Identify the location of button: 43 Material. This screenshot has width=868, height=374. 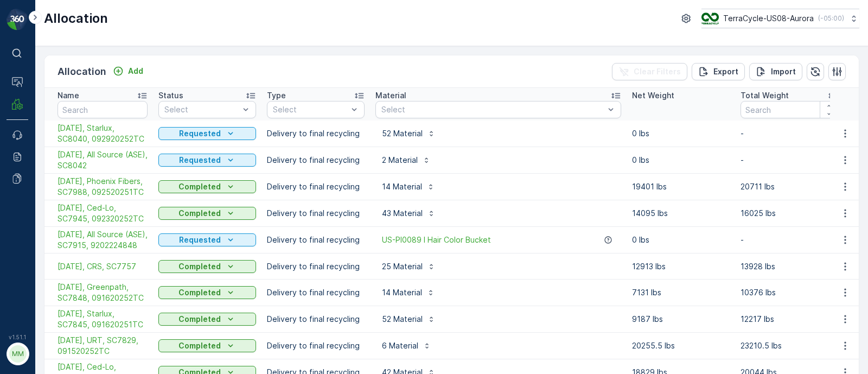
(409, 213).